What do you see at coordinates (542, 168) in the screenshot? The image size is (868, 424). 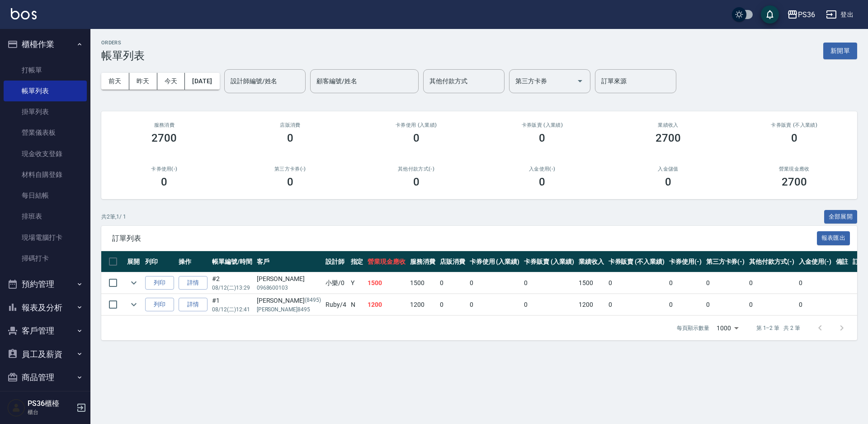 I see `h2: 入金使用(-)` at bounding box center [542, 168].